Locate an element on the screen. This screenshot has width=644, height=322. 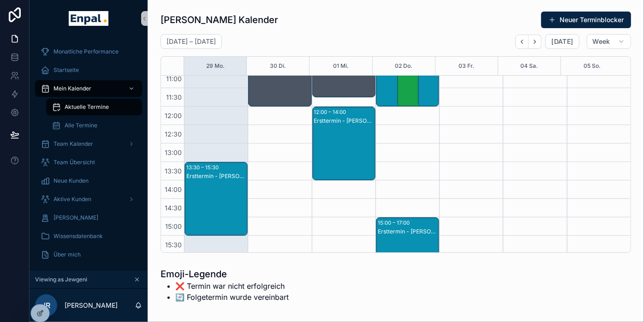
a: Startseite is located at coordinates (88, 70).